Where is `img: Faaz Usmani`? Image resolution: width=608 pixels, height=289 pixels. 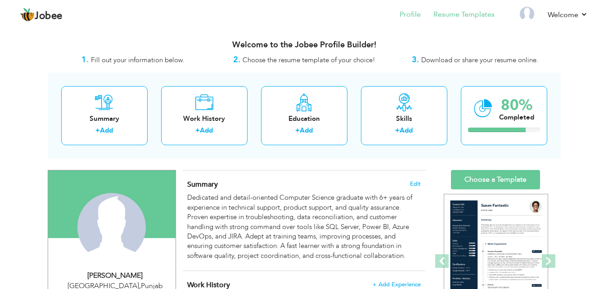
img: Faaz Usmani is located at coordinates (112, 227).